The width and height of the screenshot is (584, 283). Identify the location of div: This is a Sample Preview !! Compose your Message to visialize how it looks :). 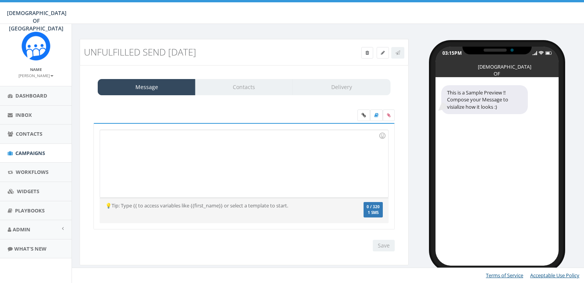
(485, 100).